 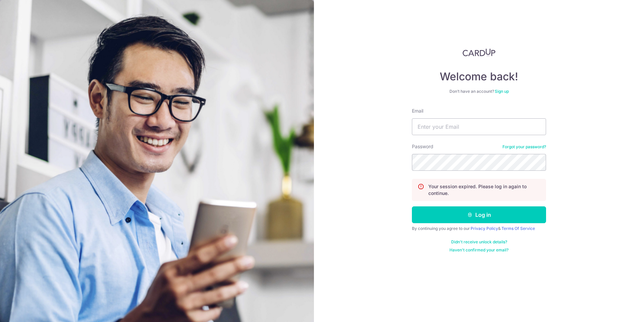 What do you see at coordinates (524, 147) in the screenshot?
I see `a: Forgot your password?` at bounding box center [524, 147].